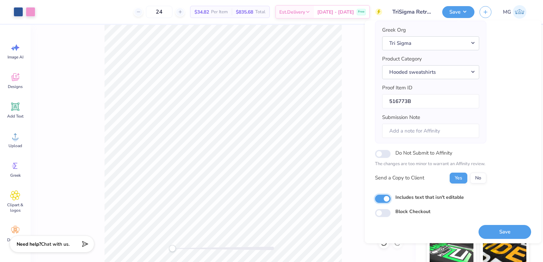  I want to click on input: Untitled Design, so click(412, 12).